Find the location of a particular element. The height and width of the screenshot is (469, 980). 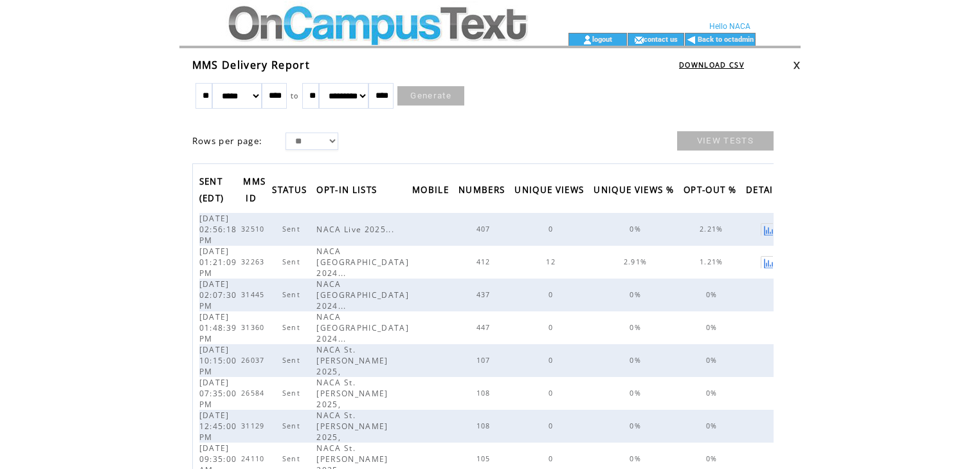

span: 407 is located at coordinates (485, 229).